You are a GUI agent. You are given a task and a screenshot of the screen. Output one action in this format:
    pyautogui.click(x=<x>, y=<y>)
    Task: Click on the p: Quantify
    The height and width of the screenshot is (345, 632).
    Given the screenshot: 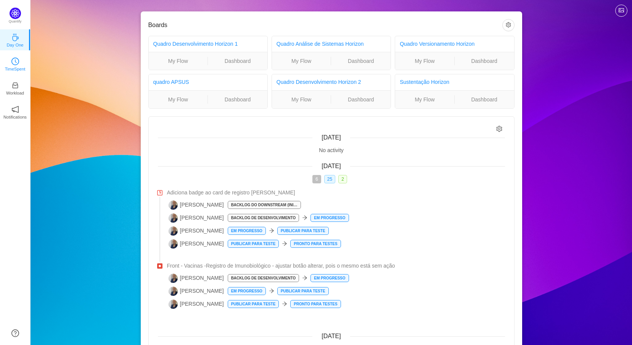 What is the action you would take?
    pyautogui.click(x=15, y=22)
    